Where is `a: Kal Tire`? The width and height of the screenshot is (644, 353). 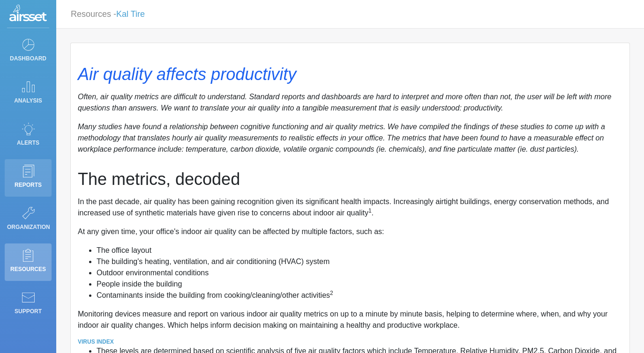
a: Kal Tire is located at coordinates (131, 14).